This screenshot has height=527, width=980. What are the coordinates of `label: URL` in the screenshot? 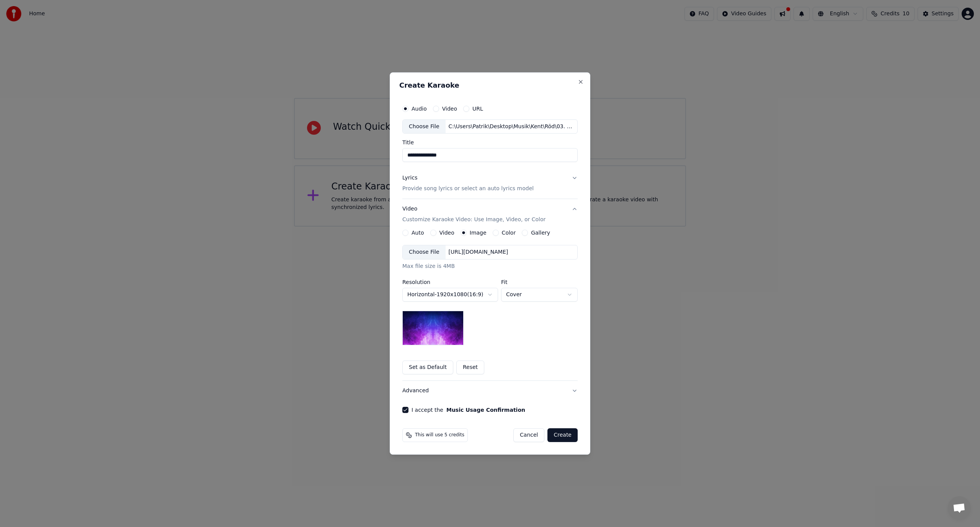 It's located at (478, 109).